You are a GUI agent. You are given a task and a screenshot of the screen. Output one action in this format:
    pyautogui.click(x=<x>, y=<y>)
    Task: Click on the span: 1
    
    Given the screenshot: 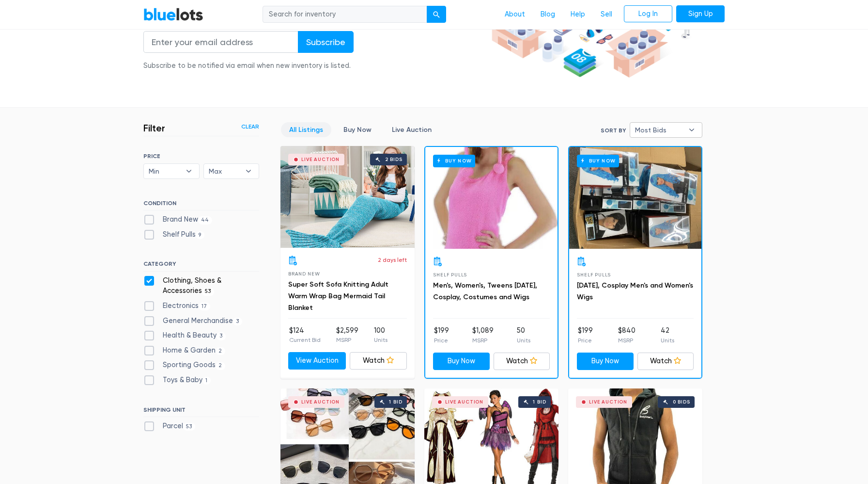 What is the action you would take?
    pyautogui.click(x=206, y=381)
    